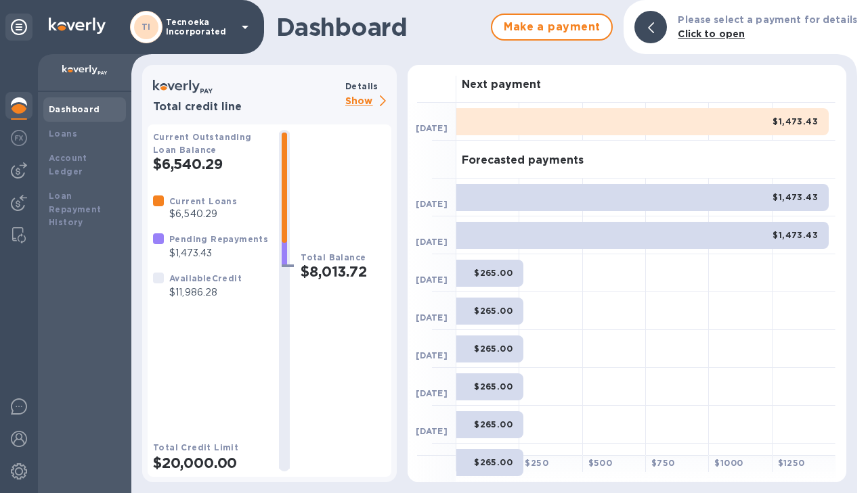 This screenshot has width=868, height=493. Describe the element at coordinates (63, 133) in the screenshot. I see `b: Loans` at that location.